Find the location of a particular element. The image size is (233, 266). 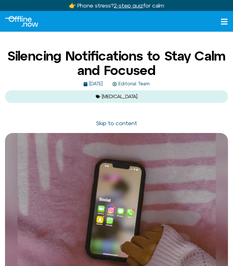

u: 2-step quiz is located at coordinates (128, 5).